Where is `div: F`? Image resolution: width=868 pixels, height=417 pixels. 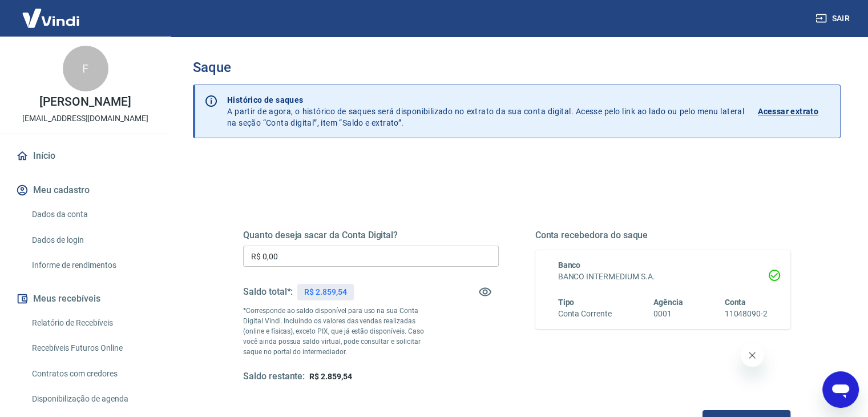
div: F is located at coordinates (86, 68).